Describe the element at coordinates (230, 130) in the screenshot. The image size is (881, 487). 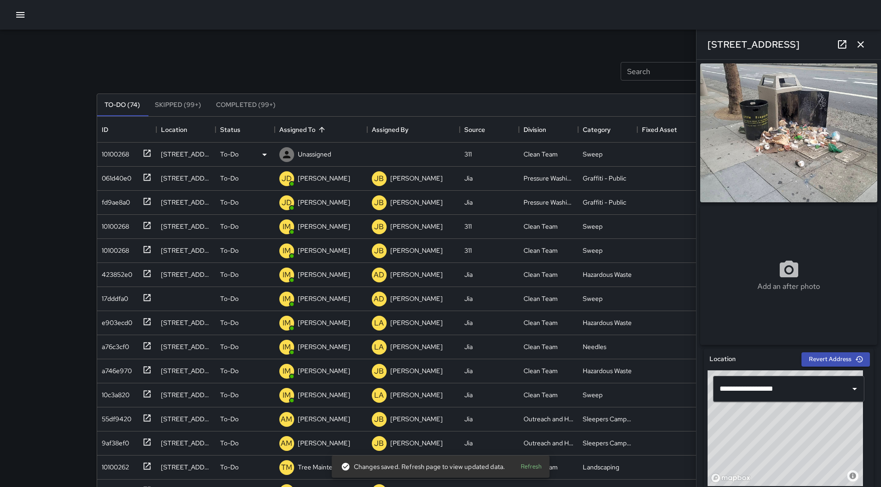
I see `div: Status` at that location.